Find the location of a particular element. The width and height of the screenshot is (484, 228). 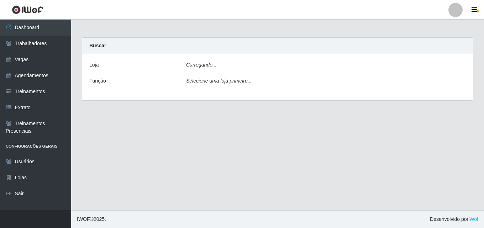

img: CoreUI Logo is located at coordinates (27, 10).